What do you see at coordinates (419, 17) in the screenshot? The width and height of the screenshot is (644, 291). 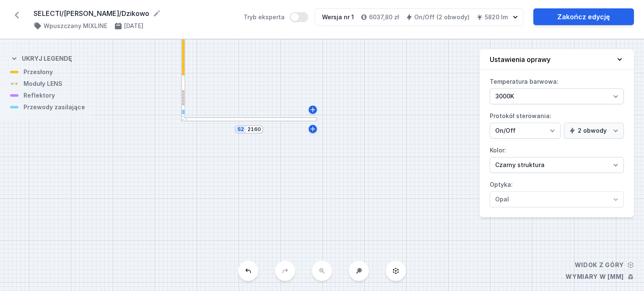 I see `button: Wersja nr 16037,80 złOn/Off (2 obwody)5820 lm` at bounding box center [419, 17].